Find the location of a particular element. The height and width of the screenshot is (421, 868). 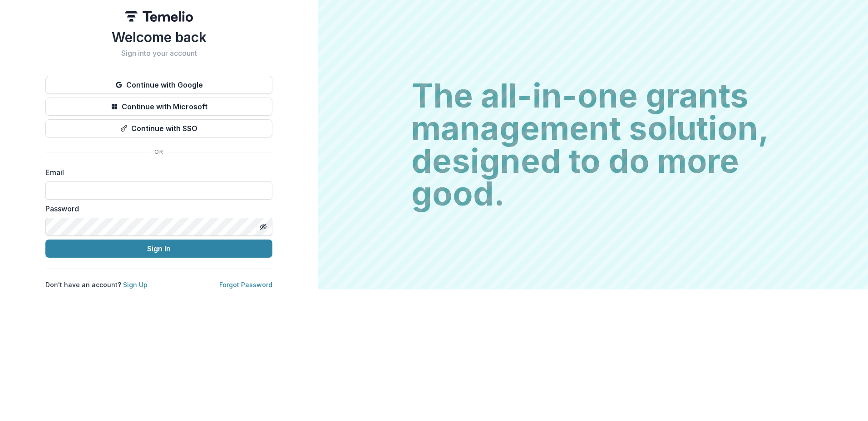

button: Toggle password visibility is located at coordinates (263, 227).